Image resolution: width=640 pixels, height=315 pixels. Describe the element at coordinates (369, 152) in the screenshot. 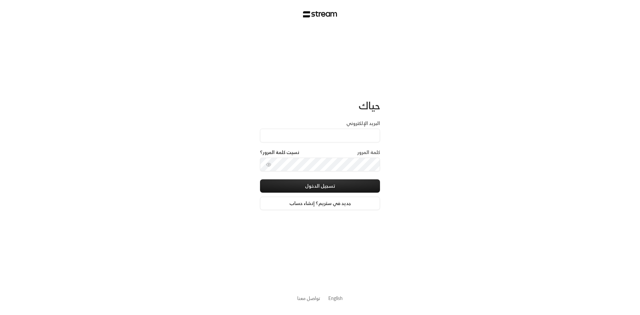

I see `label: كلمة المرور` at that location.